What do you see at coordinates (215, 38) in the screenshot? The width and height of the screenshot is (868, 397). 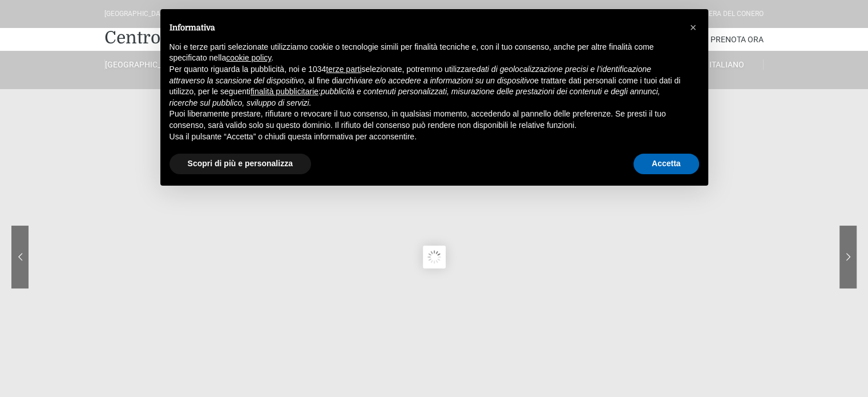 I see `a: Centro Vacanze De Angelis` at bounding box center [215, 38].